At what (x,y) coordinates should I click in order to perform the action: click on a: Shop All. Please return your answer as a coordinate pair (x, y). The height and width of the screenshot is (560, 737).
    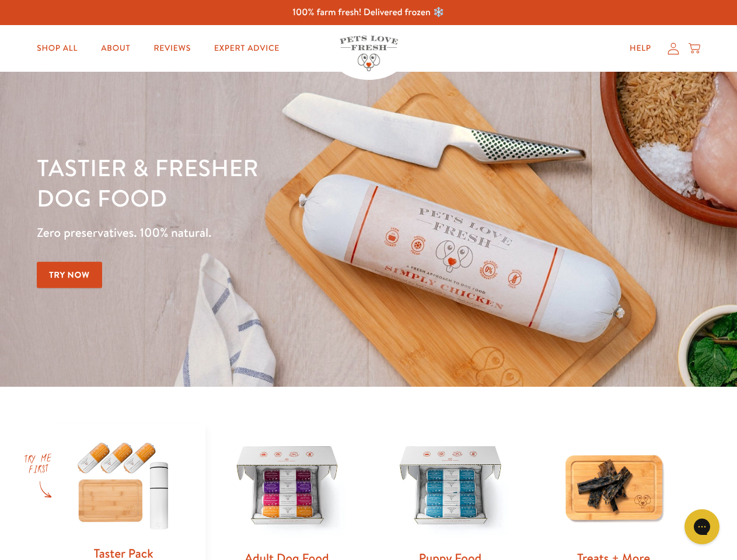
    Looking at the image, I should click on (57, 49).